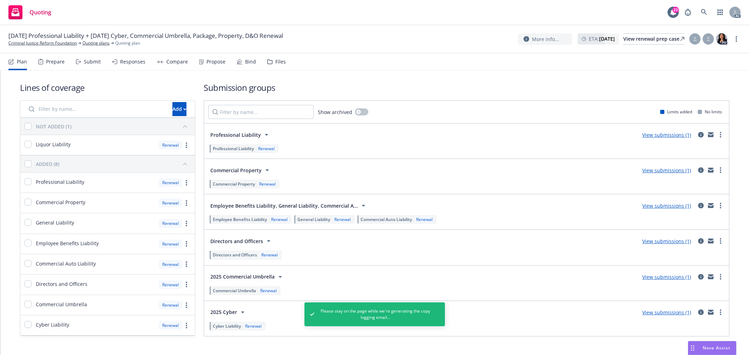  I want to click on div: Drag to move, so click(692, 348).